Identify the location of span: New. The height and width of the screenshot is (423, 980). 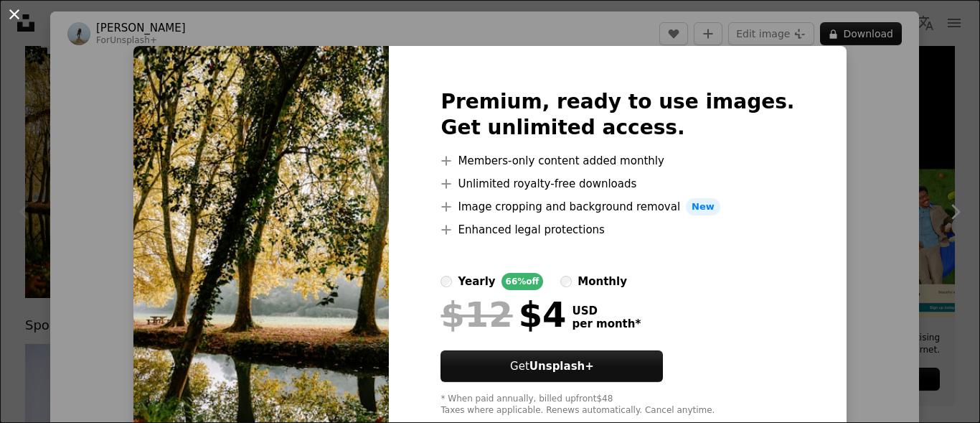
(703, 207).